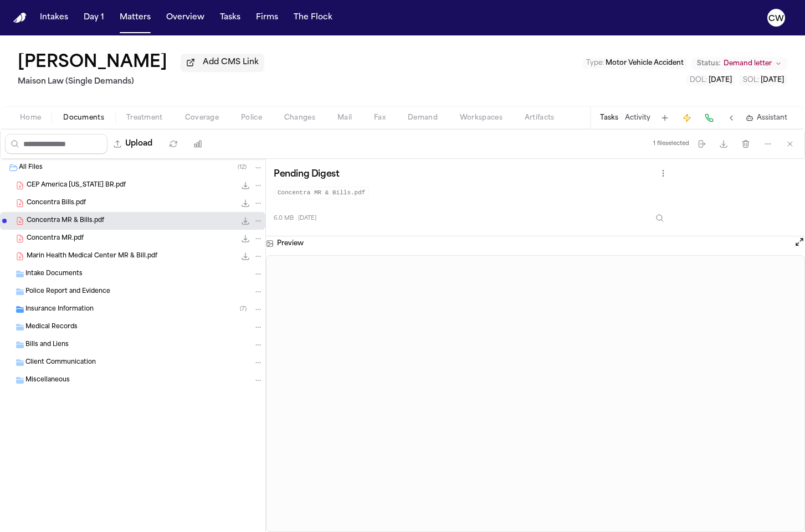 The height and width of the screenshot is (532, 805). Describe the element at coordinates (30, 118) in the screenshot. I see `span: Home` at that location.